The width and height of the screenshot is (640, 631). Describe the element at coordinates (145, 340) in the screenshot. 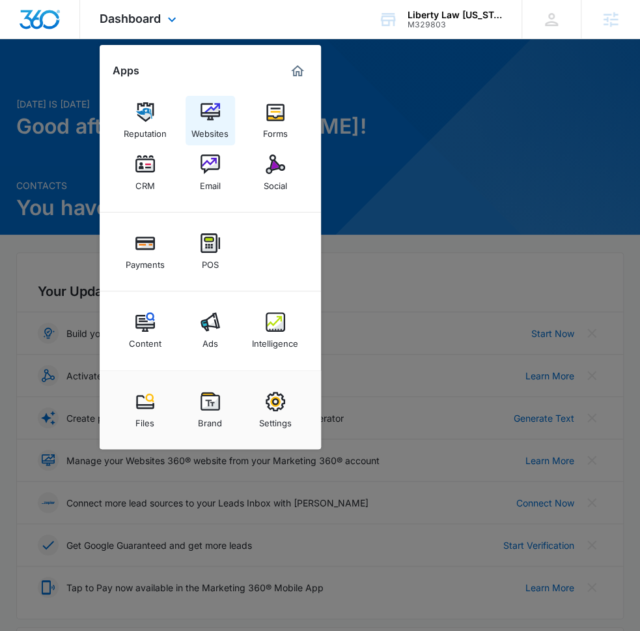

I see `div: Content` at that location.